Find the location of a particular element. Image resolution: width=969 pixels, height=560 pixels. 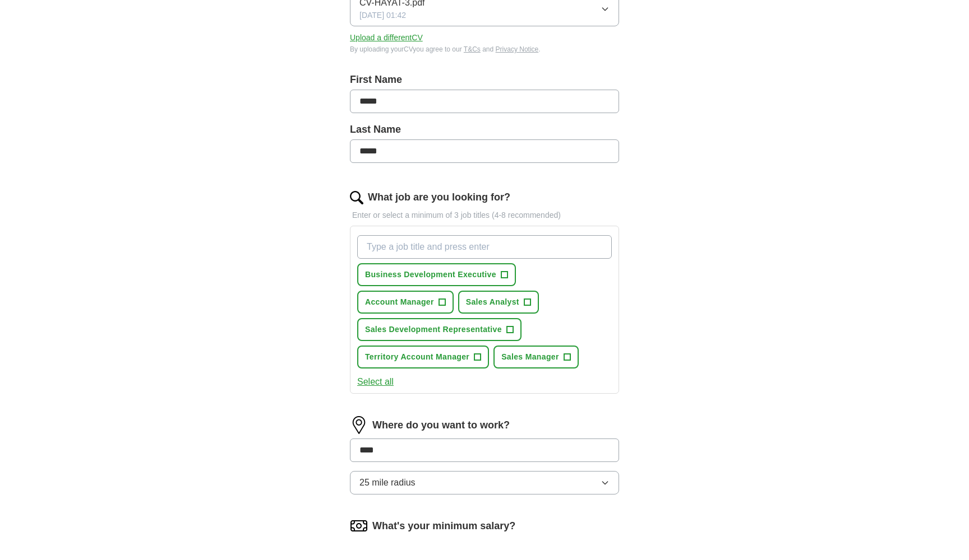

img: search.png is located at coordinates (357, 198).